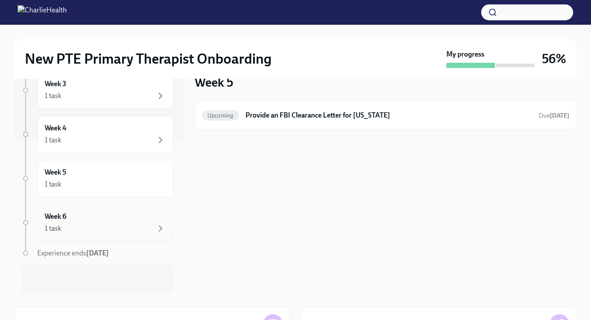  What do you see at coordinates (55, 84) in the screenshot?
I see `h6: Week 3` at bounding box center [55, 84].